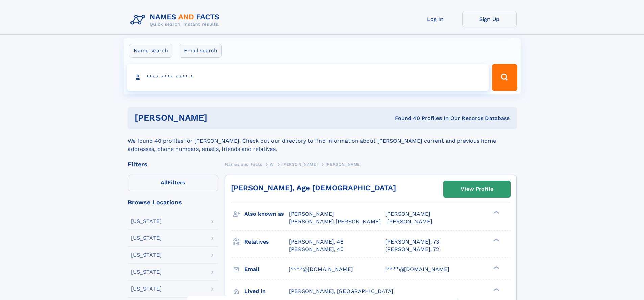 Image resolution: width=644 pixels, height=300 pixels. Describe the element at coordinates (272, 164) in the screenshot. I see `a: W` at that location.